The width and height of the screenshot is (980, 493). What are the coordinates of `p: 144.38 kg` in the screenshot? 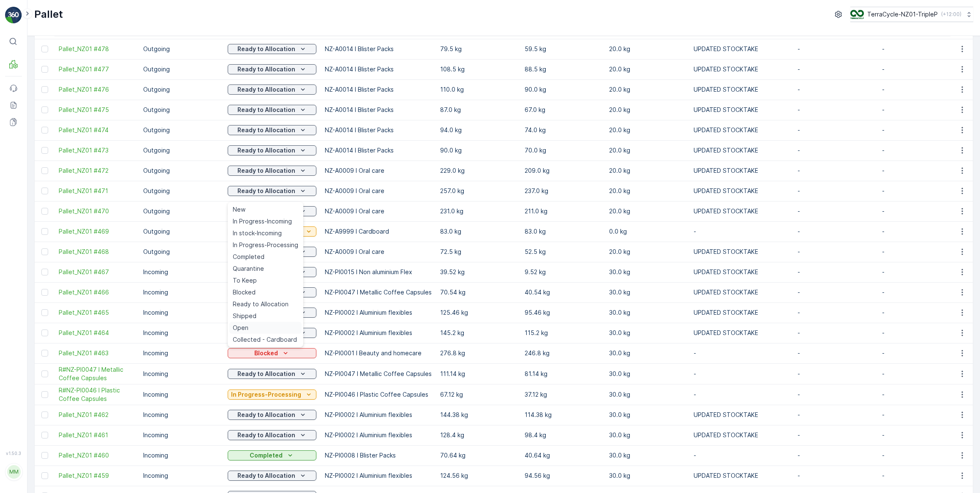 It's located at (478, 414).